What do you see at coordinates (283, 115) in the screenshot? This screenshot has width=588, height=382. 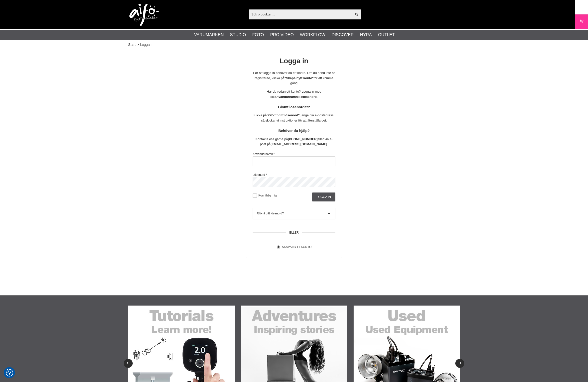 I see `strong: "Glömt ditt lösenord"` at bounding box center [283, 115].